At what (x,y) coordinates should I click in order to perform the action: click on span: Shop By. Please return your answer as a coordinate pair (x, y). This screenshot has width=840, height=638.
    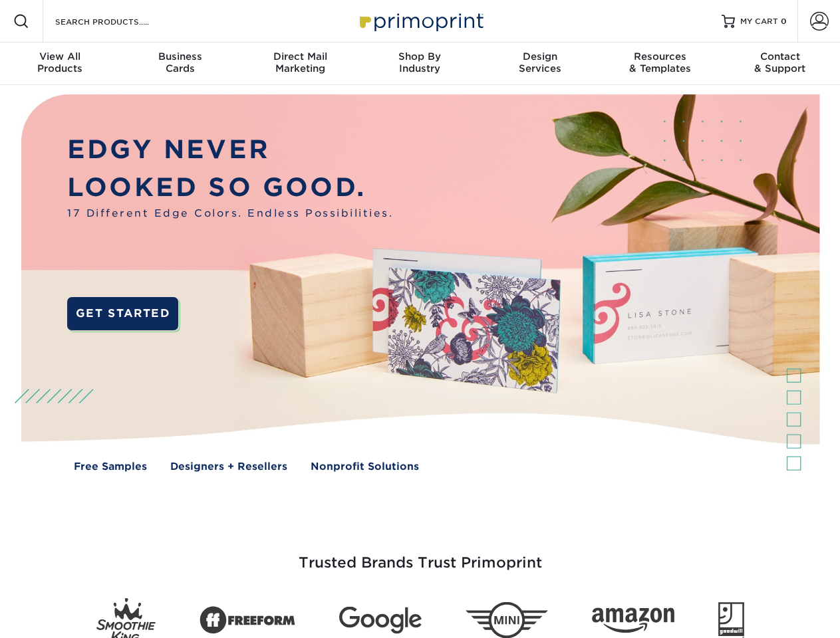
    Looking at the image, I should click on (419, 57).